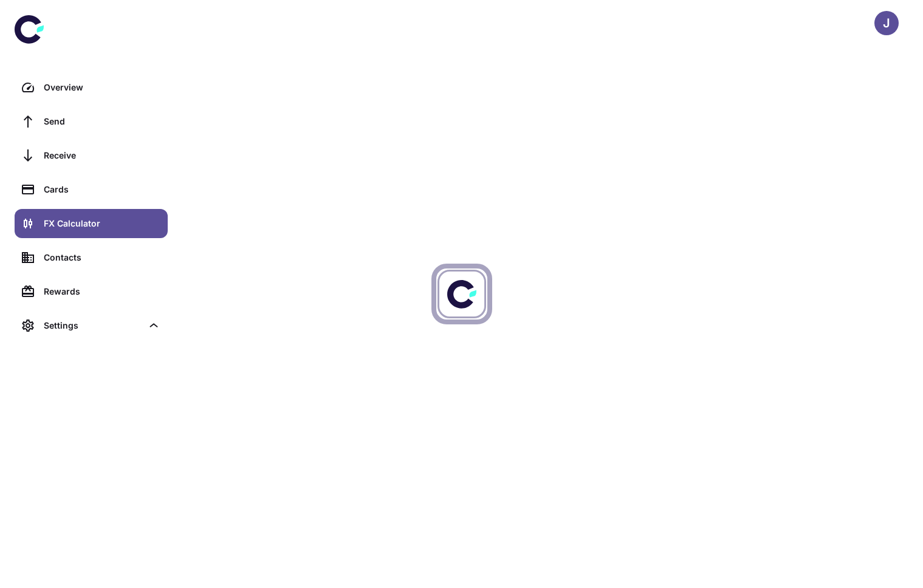  What do you see at coordinates (102, 223) in the screenshot?
I see `div: FX Calculator` at bounding box center [102, 223].